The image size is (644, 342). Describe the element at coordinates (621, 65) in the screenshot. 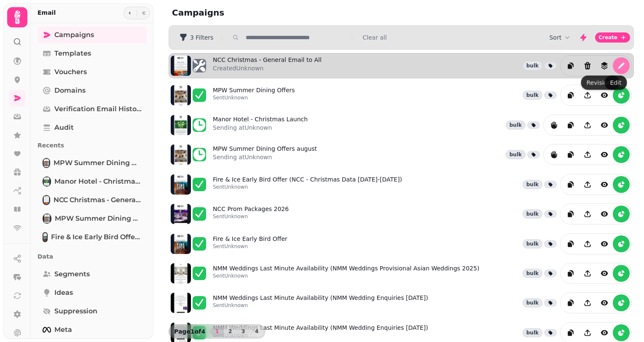

I see `button: edit` at that location.